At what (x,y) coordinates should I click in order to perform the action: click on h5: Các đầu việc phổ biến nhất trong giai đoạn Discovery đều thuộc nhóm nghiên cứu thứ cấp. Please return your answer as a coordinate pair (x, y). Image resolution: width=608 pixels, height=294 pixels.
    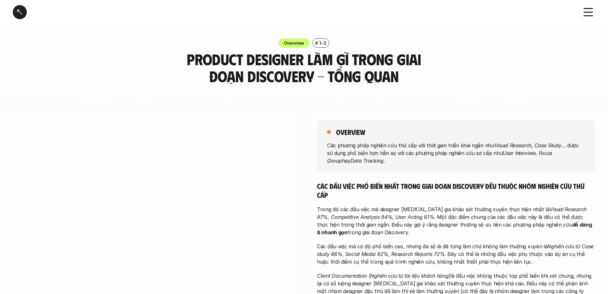
    Looking at the image, I should click on (456, 190).